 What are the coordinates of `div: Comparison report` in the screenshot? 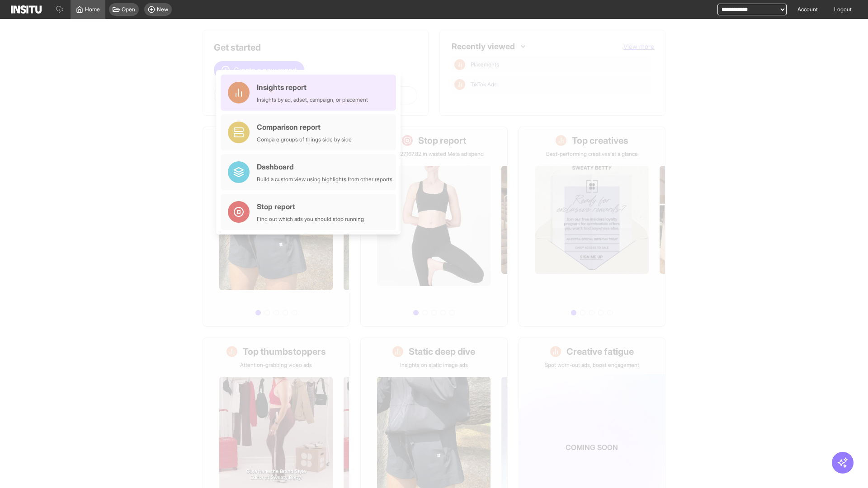 It's located at (304, 127).